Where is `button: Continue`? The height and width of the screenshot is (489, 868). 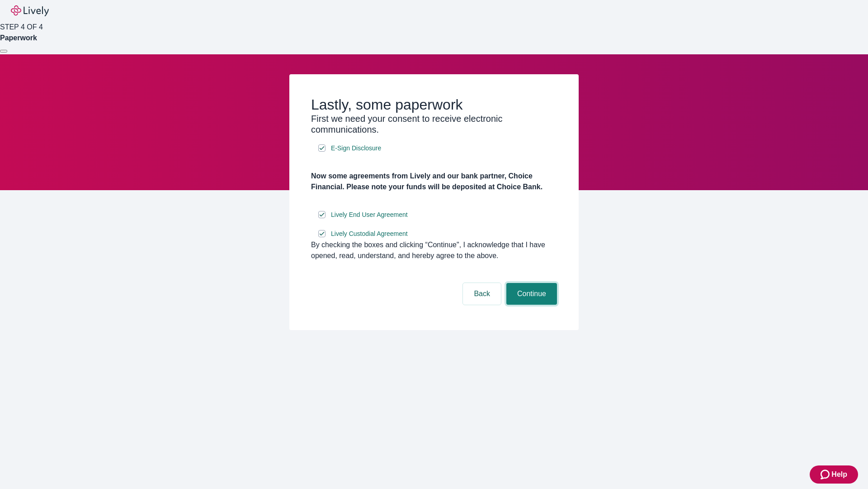
button: Continue is located at coordinates (532, 294).